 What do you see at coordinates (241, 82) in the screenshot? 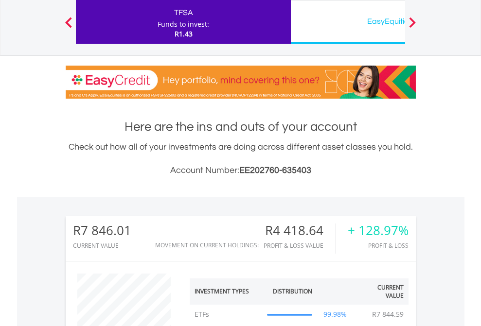
I see `img: EasyCredit Promotion Banner` at bounding box center [241, 82].